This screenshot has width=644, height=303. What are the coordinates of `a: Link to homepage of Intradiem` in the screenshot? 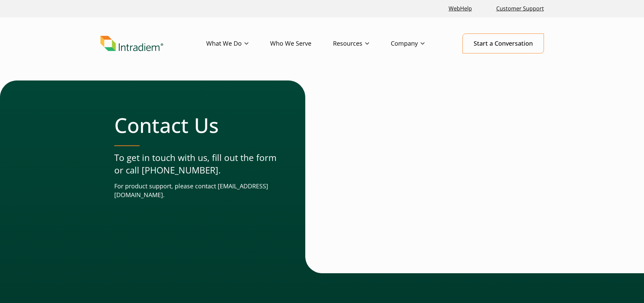 It's located at (153, 44).